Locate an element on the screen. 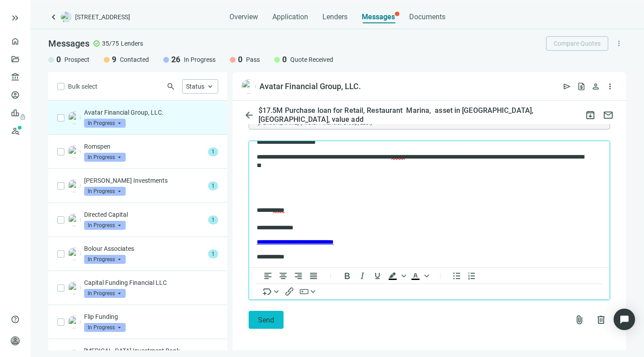 The width and height of the screenshot is (644, 357). button: Justify is located at coordinates (313, 276).